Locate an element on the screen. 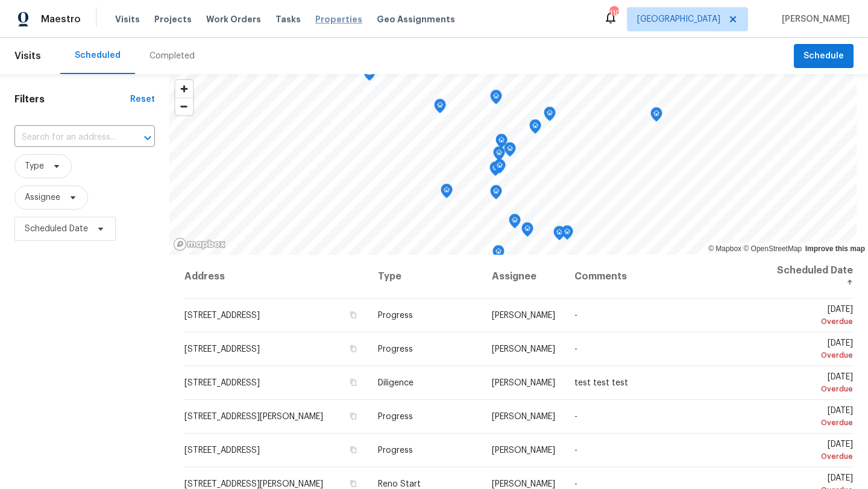 The width and height of the screenshot is (868, 489). span: Tasks is located at coordinates (289, 19).